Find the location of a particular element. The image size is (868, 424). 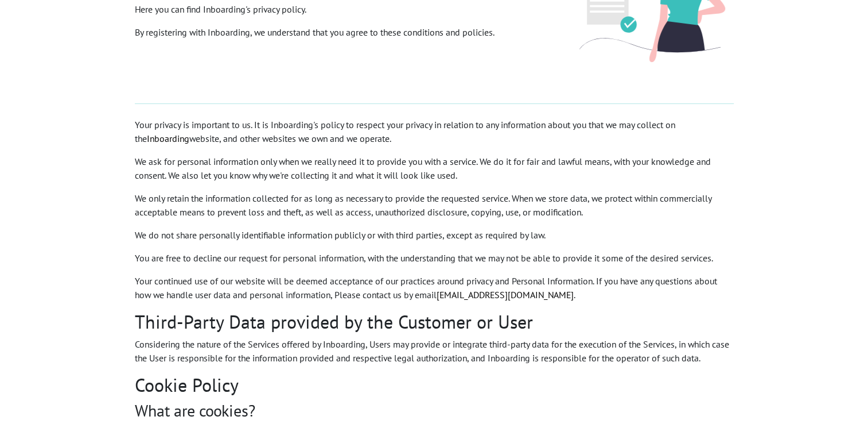

p: Your privacy is important to us. It is Inboarding's policy to respect your privacy in relation to... is located at coordinates (435, 132).